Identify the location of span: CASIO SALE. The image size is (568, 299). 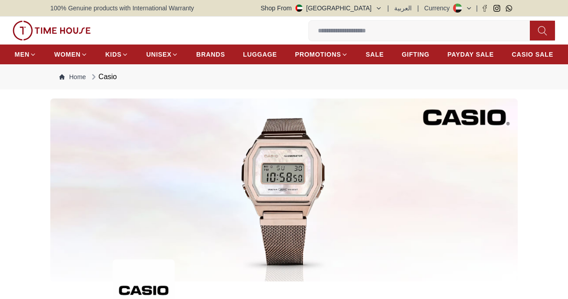
(533, 54).